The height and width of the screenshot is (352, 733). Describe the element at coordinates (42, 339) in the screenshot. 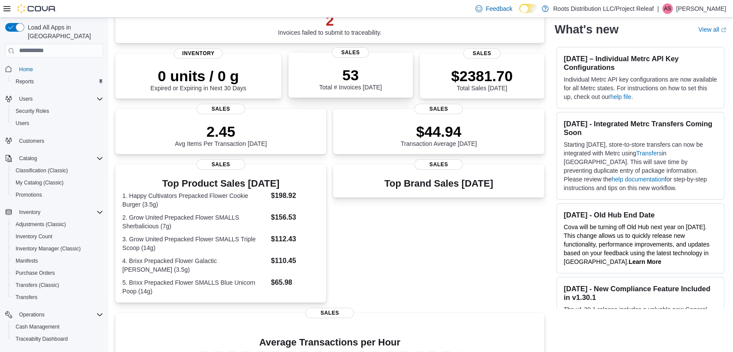

I see `span: Traceabilty Dashboard` at that location.